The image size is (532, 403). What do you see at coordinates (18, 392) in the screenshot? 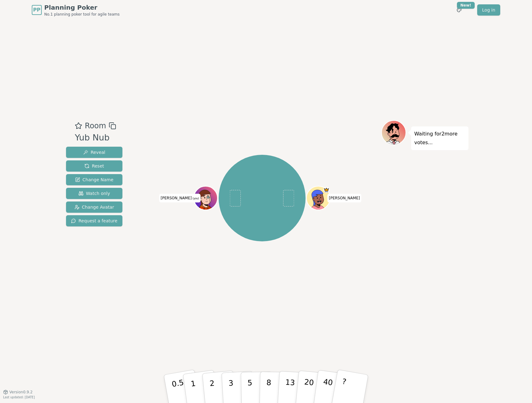
I see `button: Version0.9.2` at bounding box center [18, 392].